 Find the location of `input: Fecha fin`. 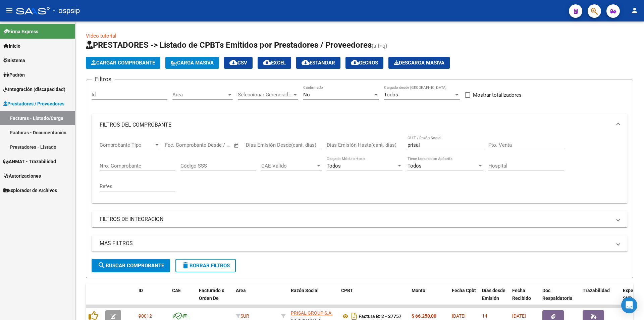

input: Fecha fin is located at coordinates (214, 145).